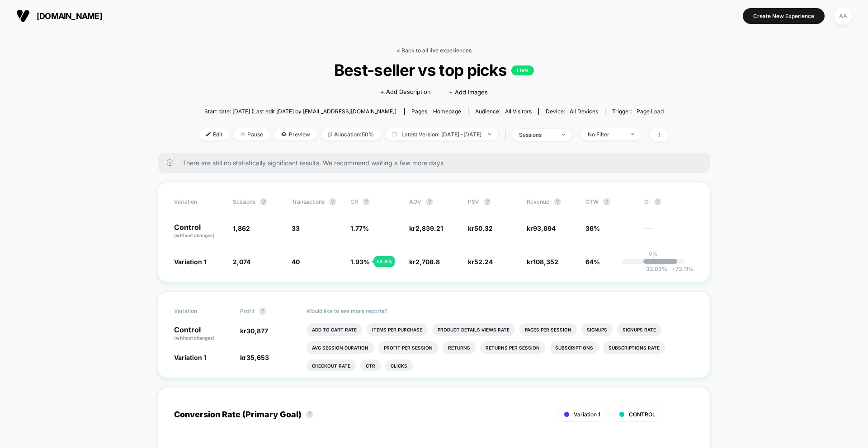 This screenshot has height=448, width=868. Describe the element at coordinates (437, 163) in the screenshot. I see `span: There are still no statistically significant results. We recommend waiting a few more days` at that location.